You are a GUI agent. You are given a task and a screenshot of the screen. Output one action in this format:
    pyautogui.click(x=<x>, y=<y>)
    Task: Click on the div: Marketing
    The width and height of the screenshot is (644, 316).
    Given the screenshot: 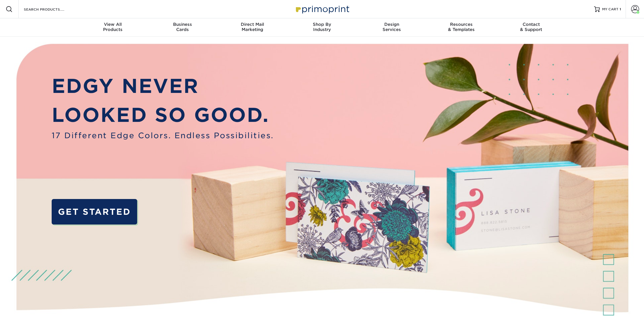 What is the action you would take?
    pyautogui.click(x=252, y=27)
    